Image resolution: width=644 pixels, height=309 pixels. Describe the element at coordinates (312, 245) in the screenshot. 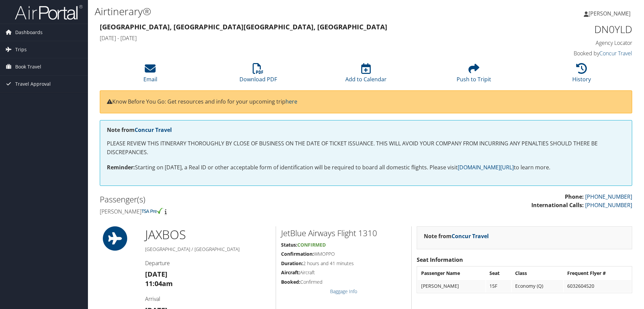

I see `span: Confirmed` at that location.